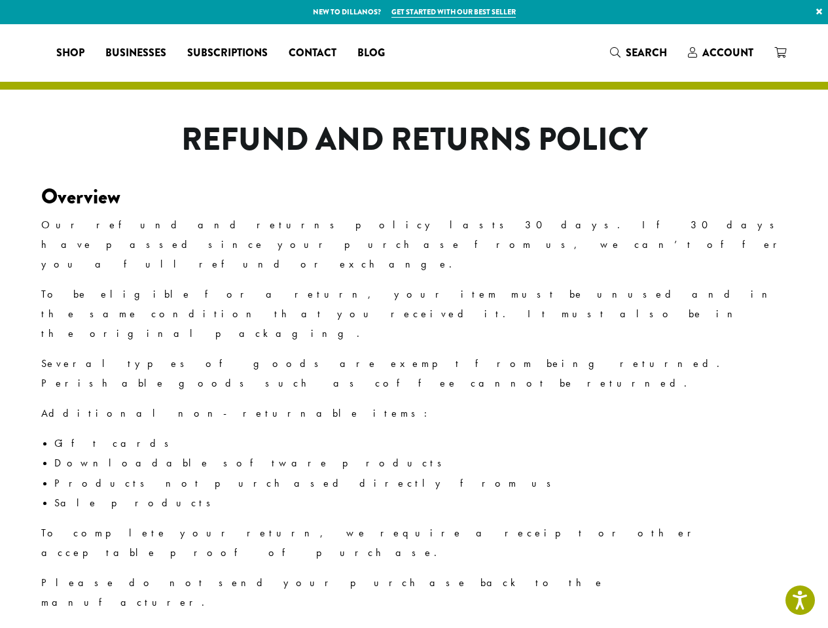  Describe the element at coordinates (414, 414) in the screenshot. I see `p: Additional non-returnable items:` at that location.